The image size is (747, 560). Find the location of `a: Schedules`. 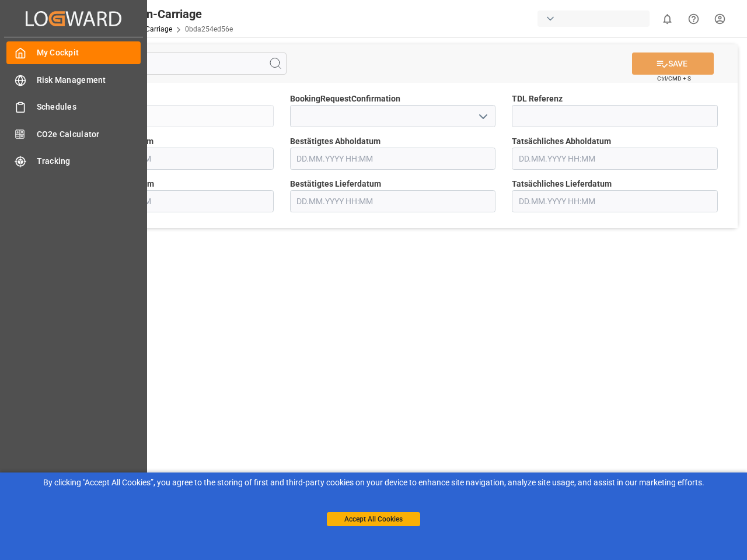

a: Schedules is located at coordinates (74, 107).